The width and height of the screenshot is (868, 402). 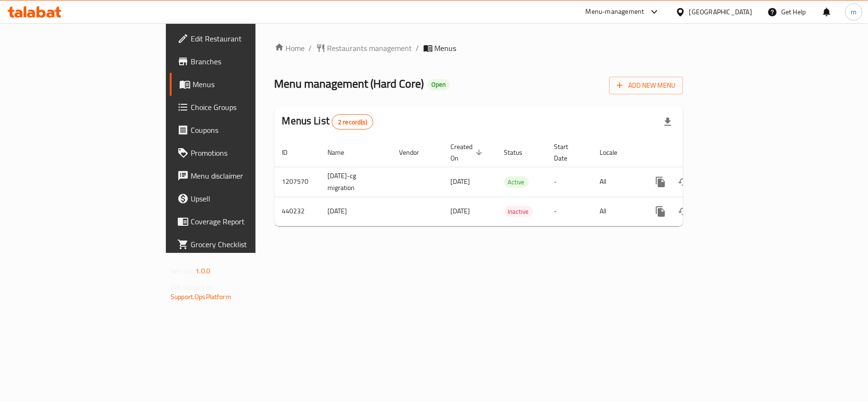 I want to click on span: ID, so click(x=291, y=153).